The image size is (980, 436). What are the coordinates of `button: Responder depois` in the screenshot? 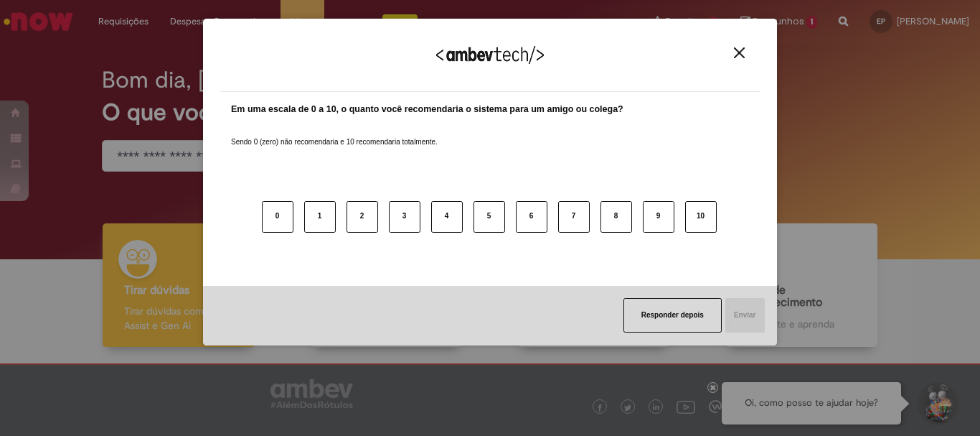 It's located at (672, 315).